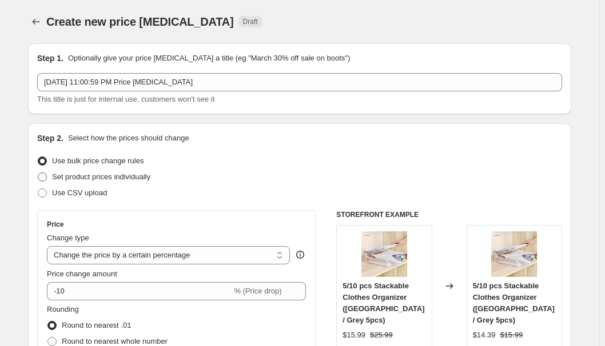  I want to click on span: Round to nearest .01, so click(96, 325).